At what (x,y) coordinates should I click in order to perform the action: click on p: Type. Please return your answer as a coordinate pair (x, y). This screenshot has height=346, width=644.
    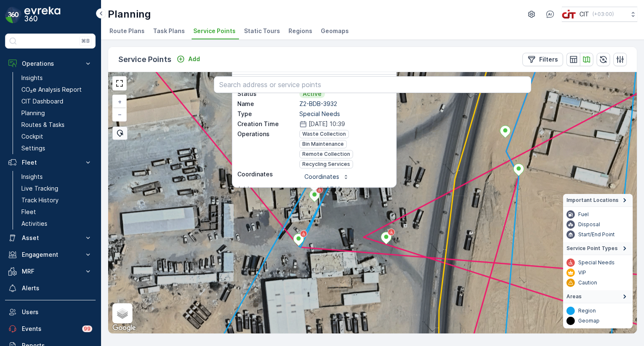
    Looking at the image, I should click on (267, 114).